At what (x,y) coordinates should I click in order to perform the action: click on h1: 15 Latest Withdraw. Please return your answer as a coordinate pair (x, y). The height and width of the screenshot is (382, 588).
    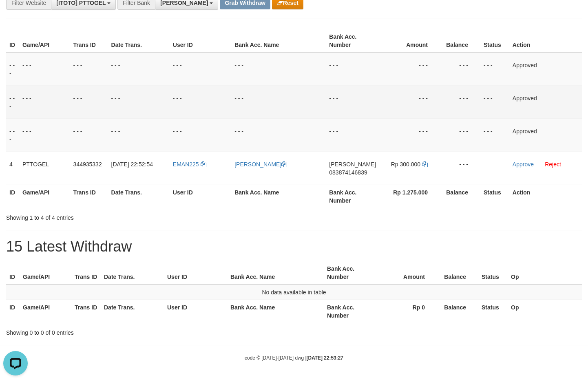
    Looking at the image, I should click on (294, 247).